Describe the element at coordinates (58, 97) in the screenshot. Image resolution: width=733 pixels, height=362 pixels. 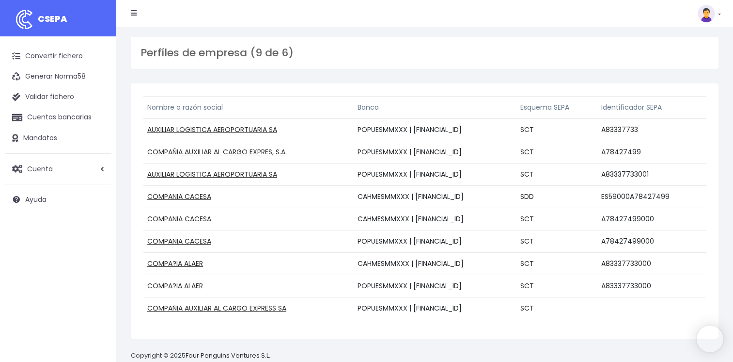
I see `a: Validar fichero` at that location.